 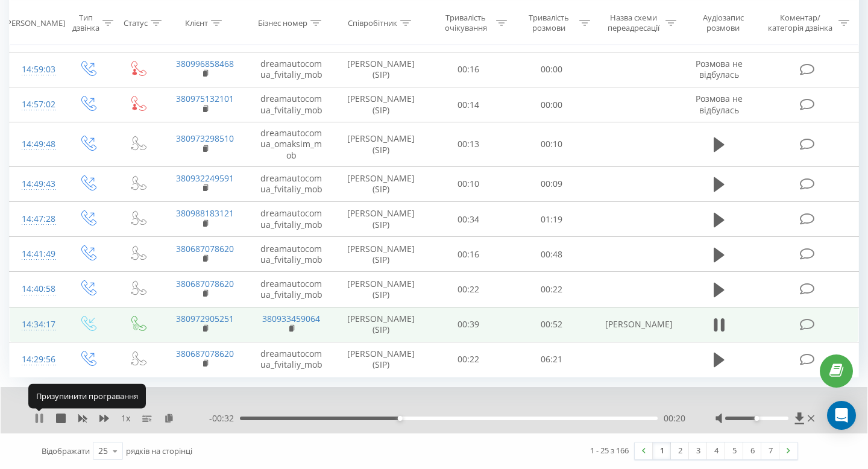 I want to click on a: 6, so click(x=752, y=451).